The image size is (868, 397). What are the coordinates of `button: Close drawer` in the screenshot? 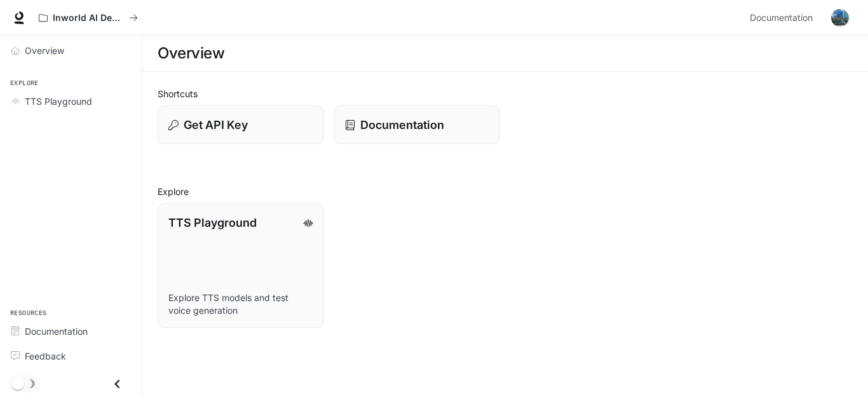 It's located at (117, 384).